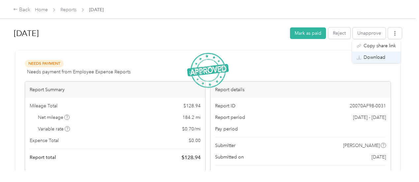  Describe the element at coordinates (41, 10) in the screenshot. I see `a: Home` at that location.